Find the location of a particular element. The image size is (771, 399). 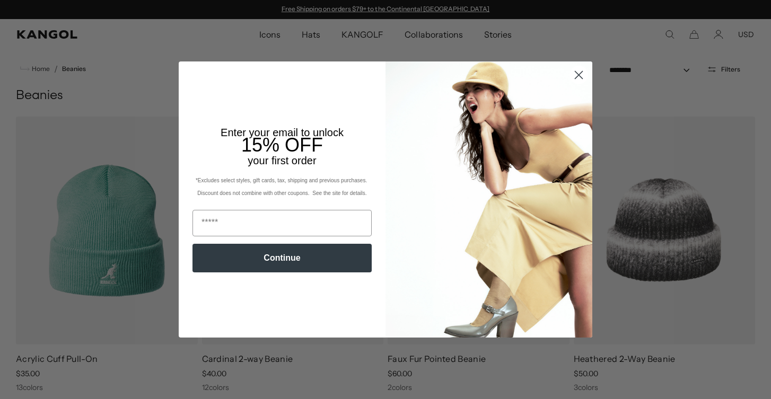

img: 93be19ad-e773-4382-80b9-c9d740c9197f.jpeg is located at coordinates (489, 199).